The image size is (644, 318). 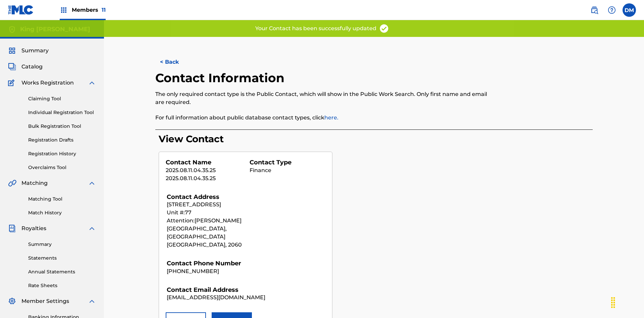 What do you see at coordinates (25, 67) in the screenshot?
I see `a: CatalogCatalog` at bounding box center [25, 67].